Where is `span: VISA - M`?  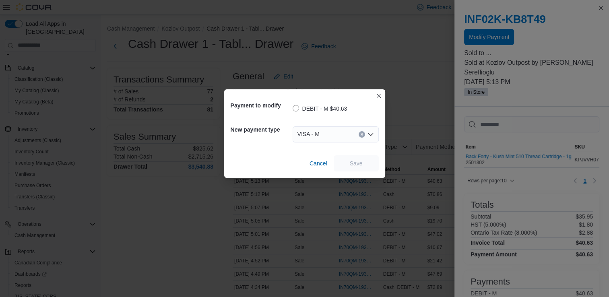 span: VISA - M is located at coordinates (308, 134).